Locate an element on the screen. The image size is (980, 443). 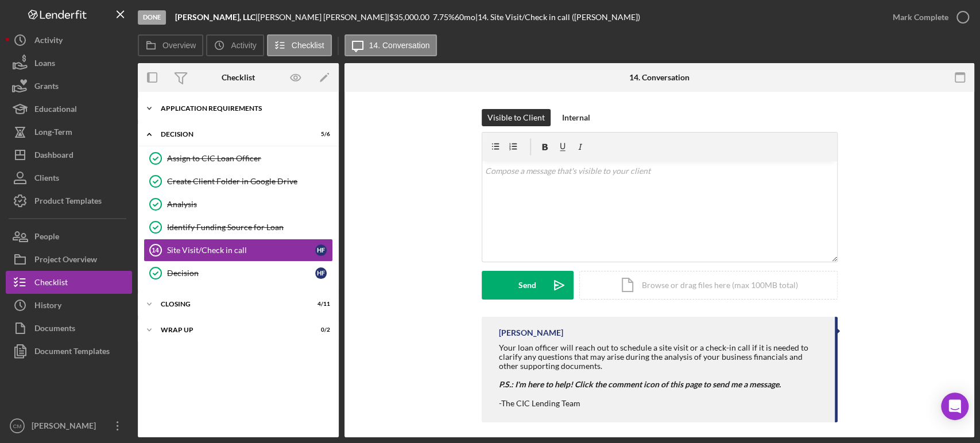
a: Project Overview is located at coordinates (69, 259).